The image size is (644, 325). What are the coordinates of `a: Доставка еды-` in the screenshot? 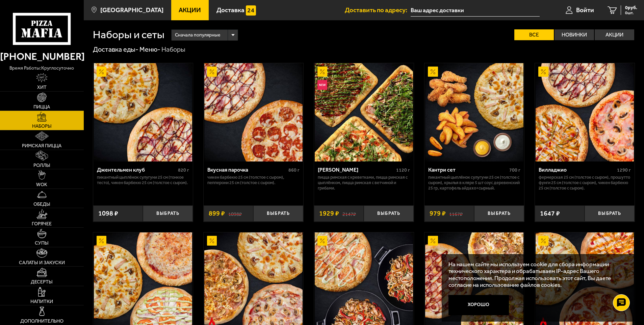 It's located at (115, 50).